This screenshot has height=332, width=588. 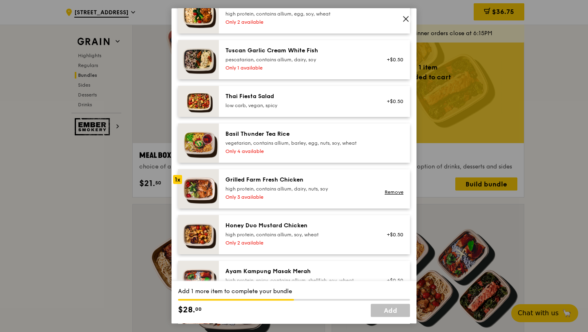 I want to click on img: daily_normal_Ayam_Kampung_Masak_Merah_Horizontal_.jpg, so click(x=199, y=280).